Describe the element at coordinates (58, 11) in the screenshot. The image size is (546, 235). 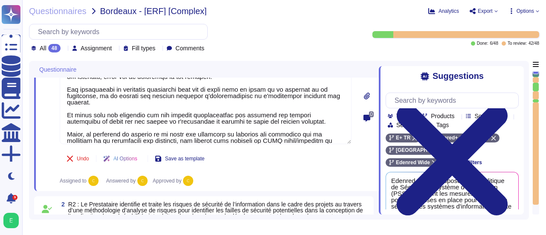
I see `span: Questionnaires` at that location.